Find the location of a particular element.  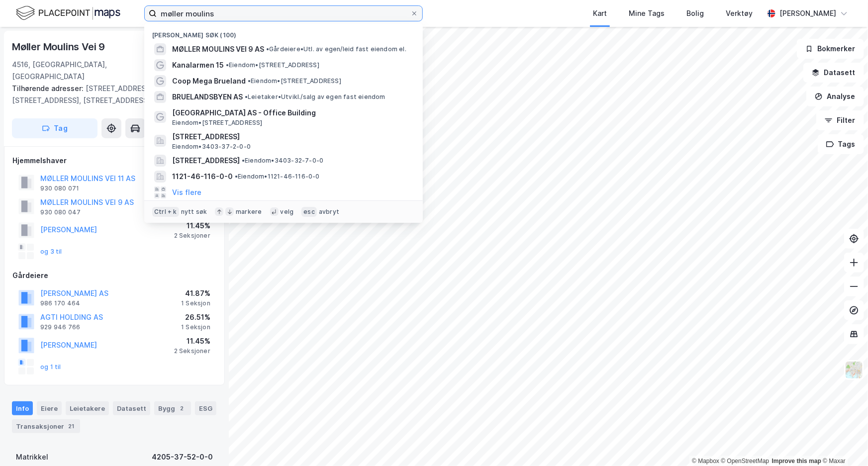

button: Tags is located at coordinates (840, 144).